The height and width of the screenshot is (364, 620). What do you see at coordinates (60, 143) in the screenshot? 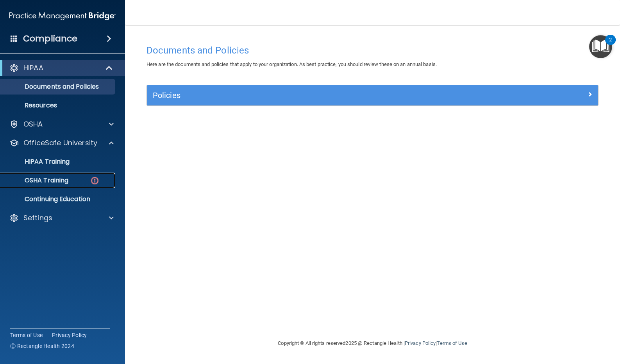
I see `p: OfficeSafe University` at bounding box center [60, 143].